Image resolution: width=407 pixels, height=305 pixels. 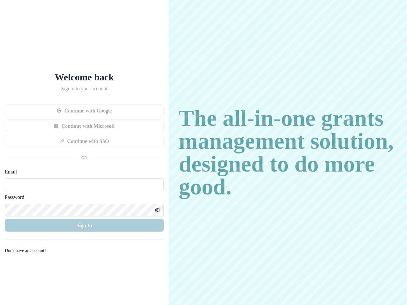 What do you see at coordinates (31, 250) in the screenshot?
I see `p: Don't have an account?` at bounding box center [31, 250].